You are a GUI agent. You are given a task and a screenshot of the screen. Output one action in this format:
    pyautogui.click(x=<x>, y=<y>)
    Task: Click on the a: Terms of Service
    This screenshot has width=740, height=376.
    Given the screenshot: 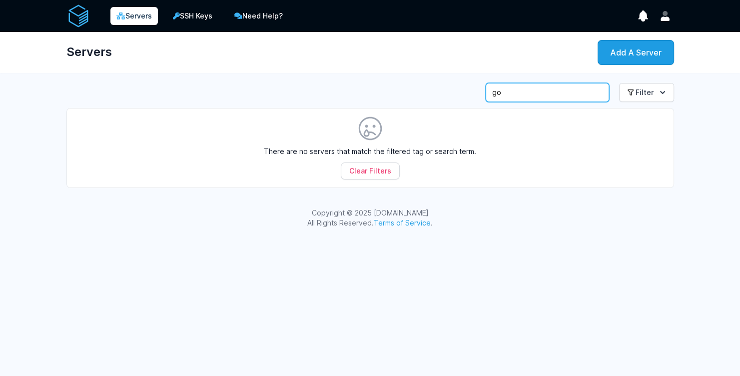 What is the action you would take?
    pyautogui.click(x=402, y=222)
    